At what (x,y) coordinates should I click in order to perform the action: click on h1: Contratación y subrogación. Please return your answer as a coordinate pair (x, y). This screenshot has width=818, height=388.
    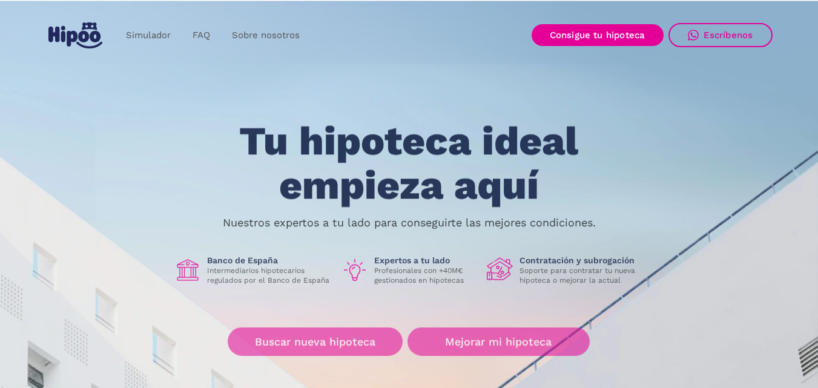
    Looking at the image, I should click on (582, 260).